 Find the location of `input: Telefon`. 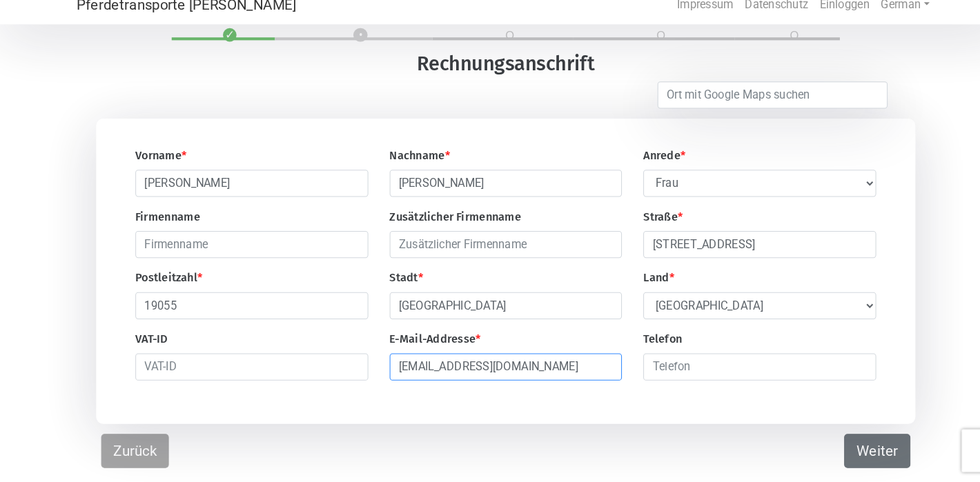

input: Telefon is located at coordinates (735, 370).